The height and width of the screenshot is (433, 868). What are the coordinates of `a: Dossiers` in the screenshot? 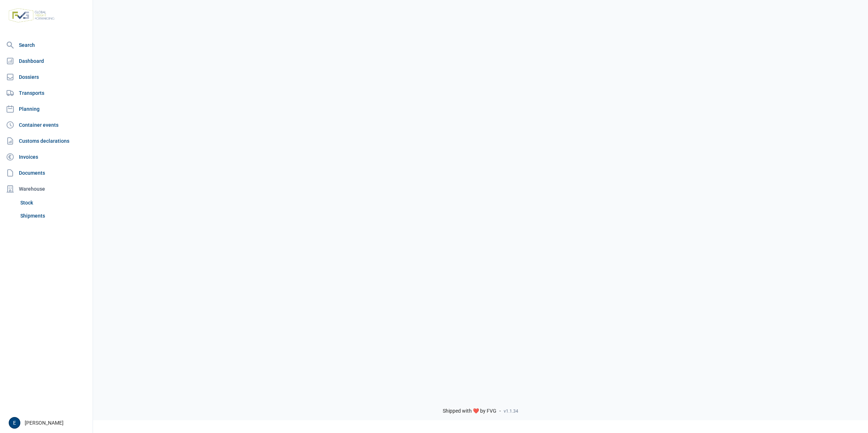 It's located at (46, 77).